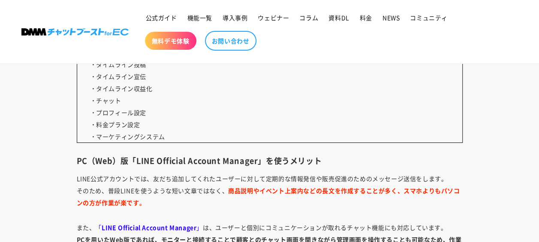  What do you see at coordinates (149, 227) in the screenshot?
I see `strong: LINE Official Account Manager` at bounding box center [149, 227].